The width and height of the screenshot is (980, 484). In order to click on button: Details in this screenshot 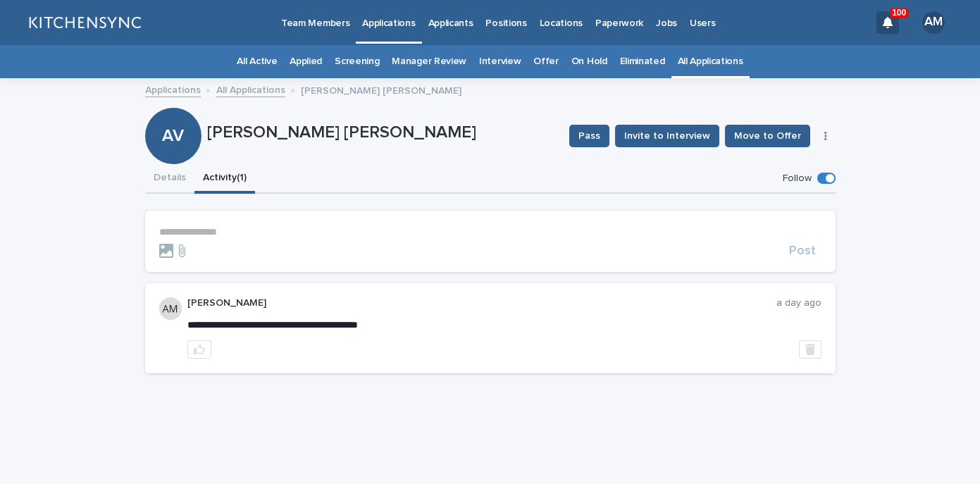, I will do `click(170, 179)`.